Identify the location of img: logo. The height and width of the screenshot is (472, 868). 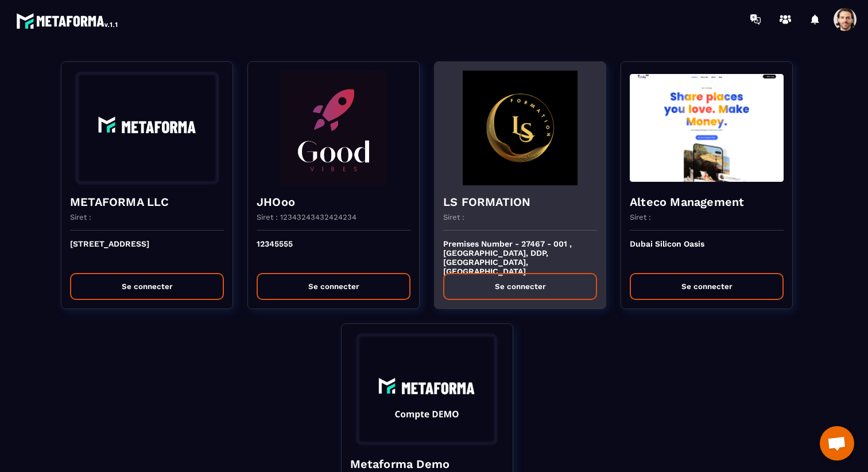
(68, 21).